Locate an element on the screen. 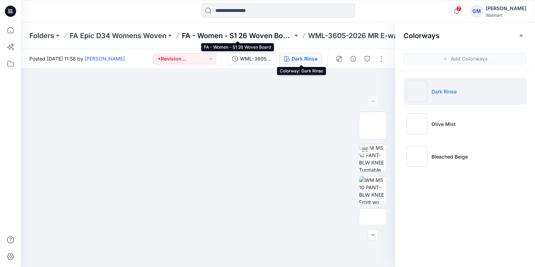 The width and height of the screenshot is (535, 267). img: WM MS 10 PANT-BLW KNEE Front wo Avatar is located at coordinates (372, 190).